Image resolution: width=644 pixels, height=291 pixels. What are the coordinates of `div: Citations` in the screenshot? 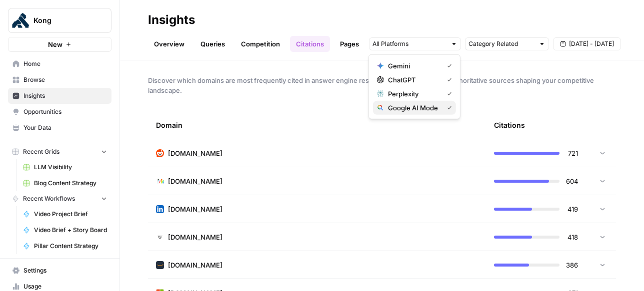 It's located at (510, 125).